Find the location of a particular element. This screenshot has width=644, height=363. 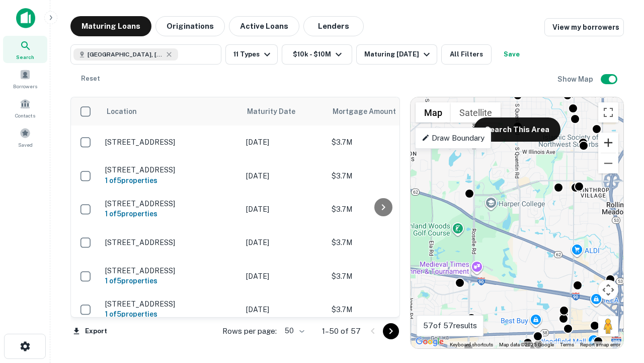

div: 0 0 is located at coordinates (517, 222).